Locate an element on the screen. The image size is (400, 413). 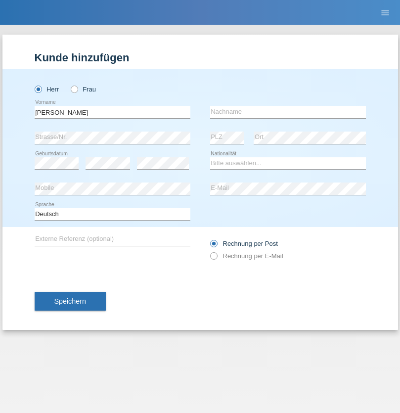
span: Speichern is located at coordinates (70, 301).